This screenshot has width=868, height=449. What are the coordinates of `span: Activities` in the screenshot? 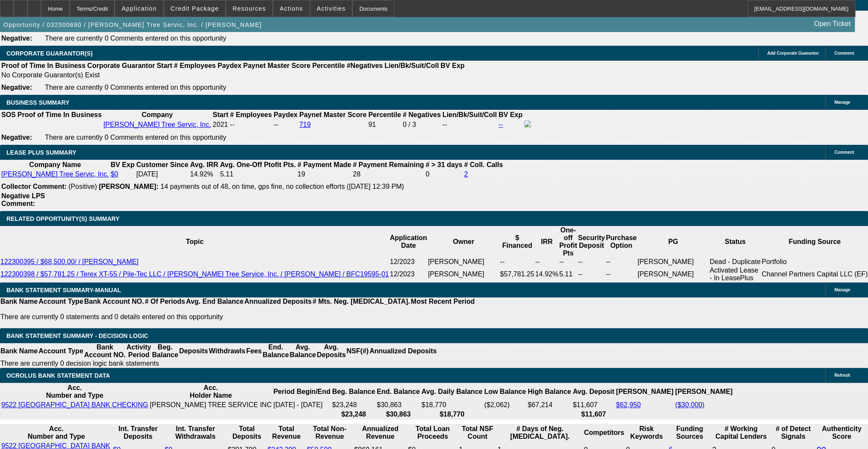 It's located at (332, 9).